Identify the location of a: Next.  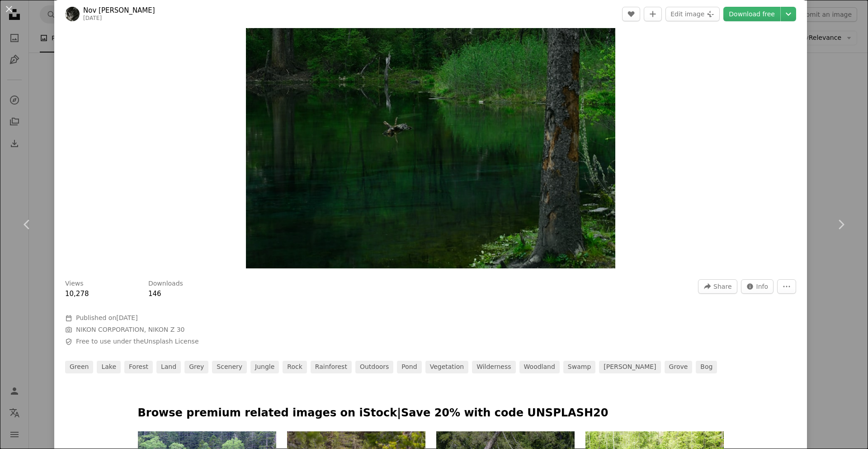
(841, 224).